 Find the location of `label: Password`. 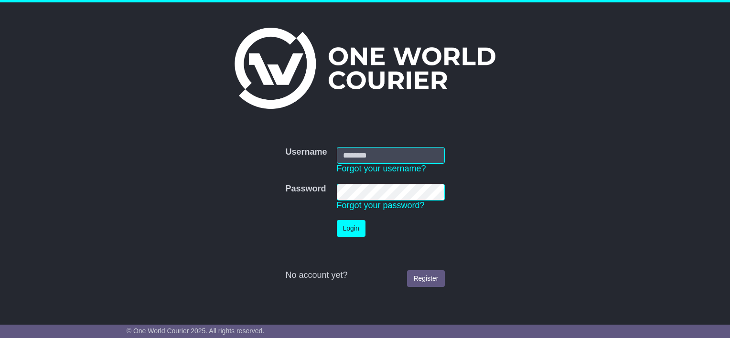

label: Password is located at coordinates (305, 189).